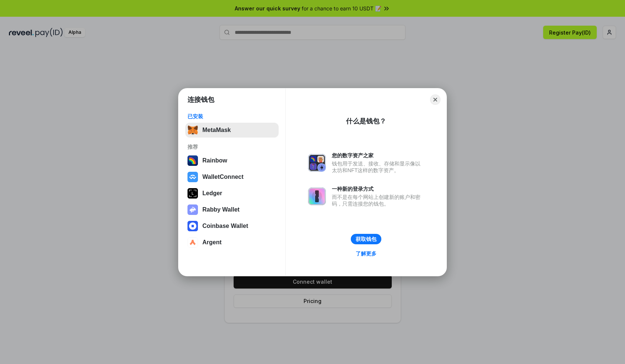  What do you see at coordinates (232, 242) in the screenshot?
I see `button: Argent` at bounding box center [232, 242].